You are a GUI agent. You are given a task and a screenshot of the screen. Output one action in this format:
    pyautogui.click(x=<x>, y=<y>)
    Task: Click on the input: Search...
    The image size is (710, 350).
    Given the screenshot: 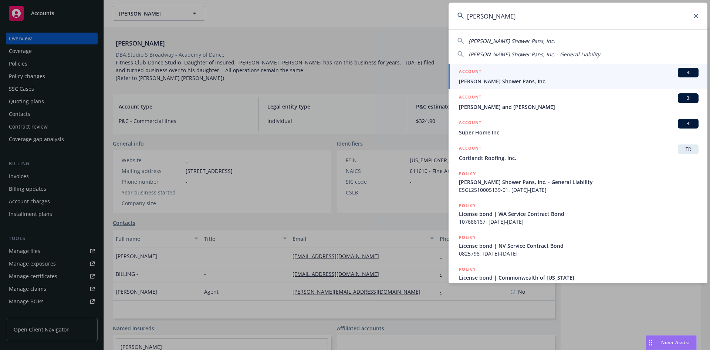 What is the action you would take?
    pyautogui.click(x=578, y=16)
    